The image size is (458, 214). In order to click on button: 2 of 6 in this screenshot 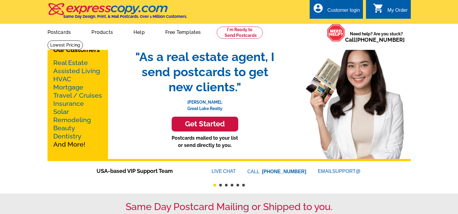, I will do `click(220, 185)`.